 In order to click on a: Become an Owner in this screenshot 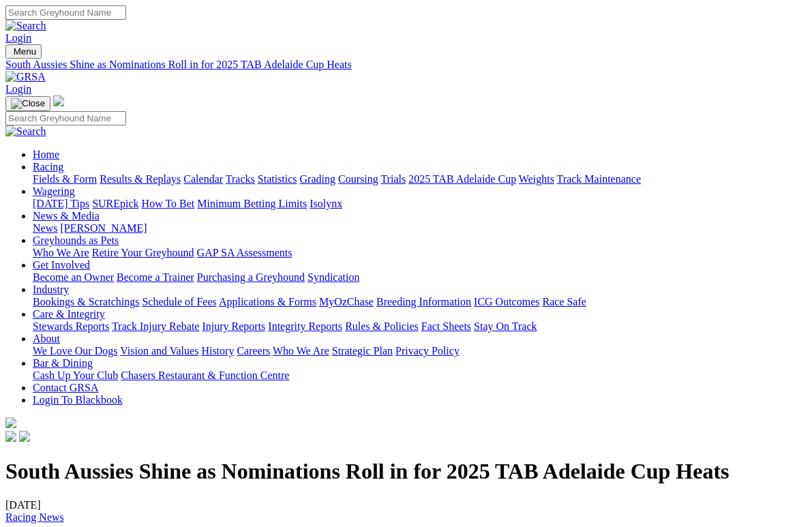, I will do `click(73, 276)`.